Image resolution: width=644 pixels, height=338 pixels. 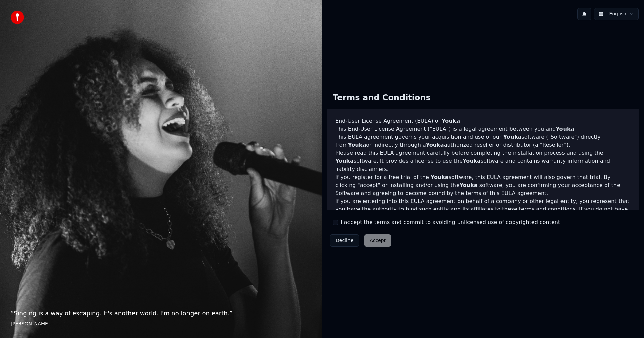 What do you see at coordinates (483, 129) in the screenshot?
I see `p: This End-User License Agreement ("EULA") is a legal agreement between you and` at bounding box center [483, 129].